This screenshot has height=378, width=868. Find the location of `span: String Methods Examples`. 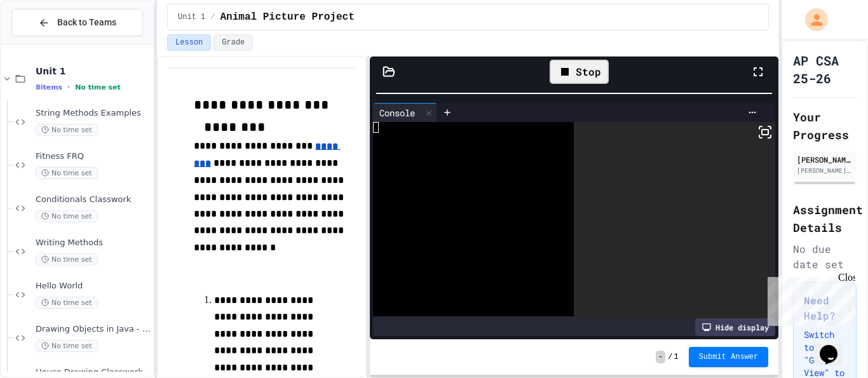

span: String Methods Examples is located at coordinates (93, 113).